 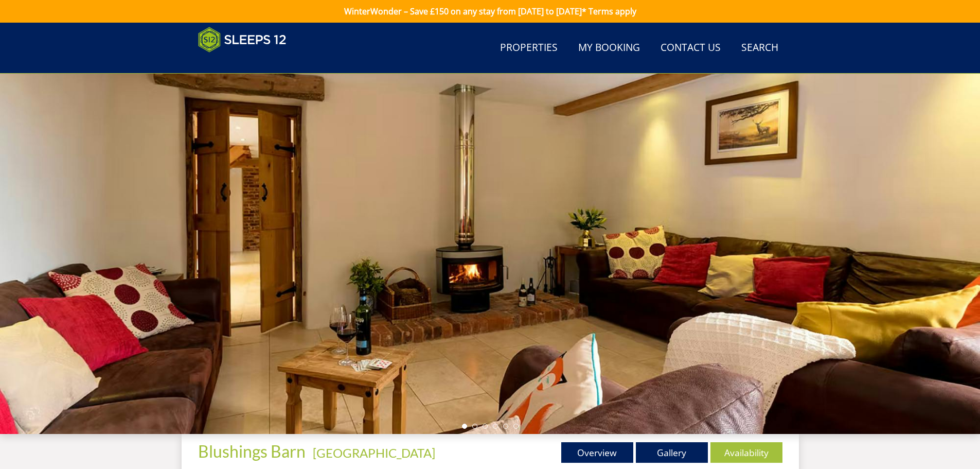 What do you see at coordinates (746, 453) in the screenshot?
I see `a: Availability` at bounding box center [746, 453].